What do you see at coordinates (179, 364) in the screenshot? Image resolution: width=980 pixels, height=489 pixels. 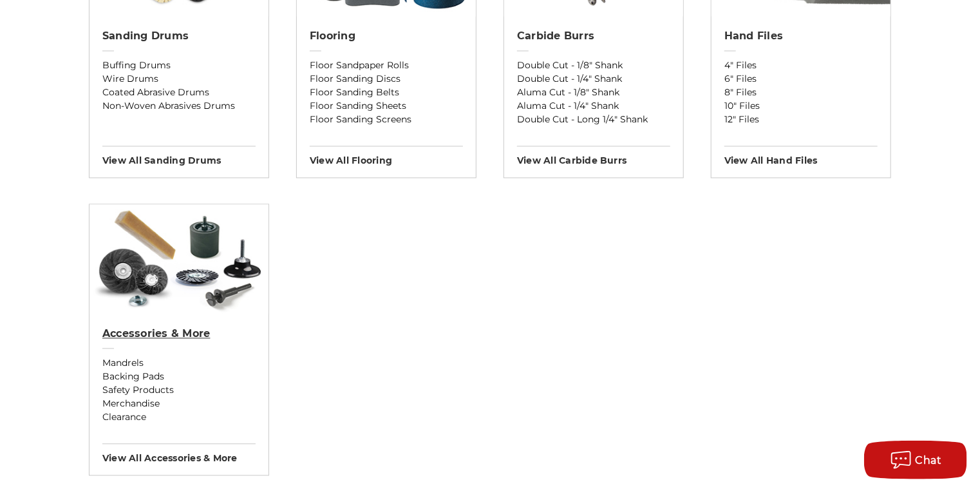 I see `a: Mandrels` at bounding box center [179, 364].